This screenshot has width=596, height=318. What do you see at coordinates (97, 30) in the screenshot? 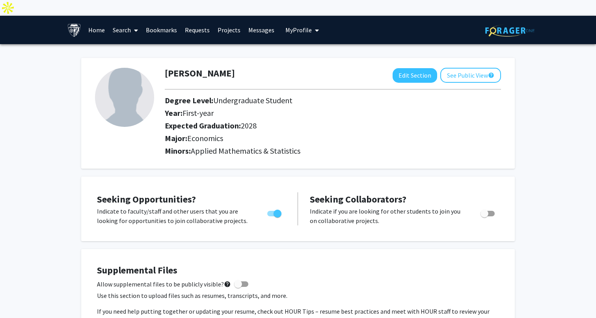
I see `a: Home` at bounding box center [97, 30].